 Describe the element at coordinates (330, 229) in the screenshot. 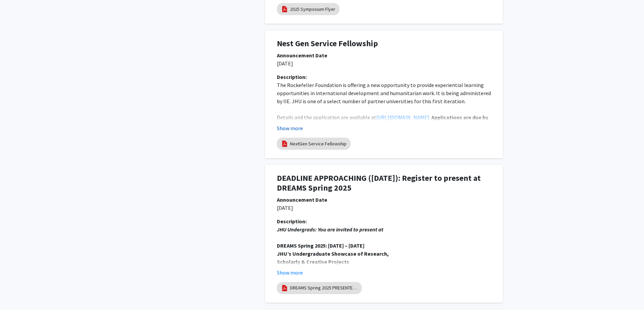

I see `em: JHU Undergrads: You are invited to present at` at that location.